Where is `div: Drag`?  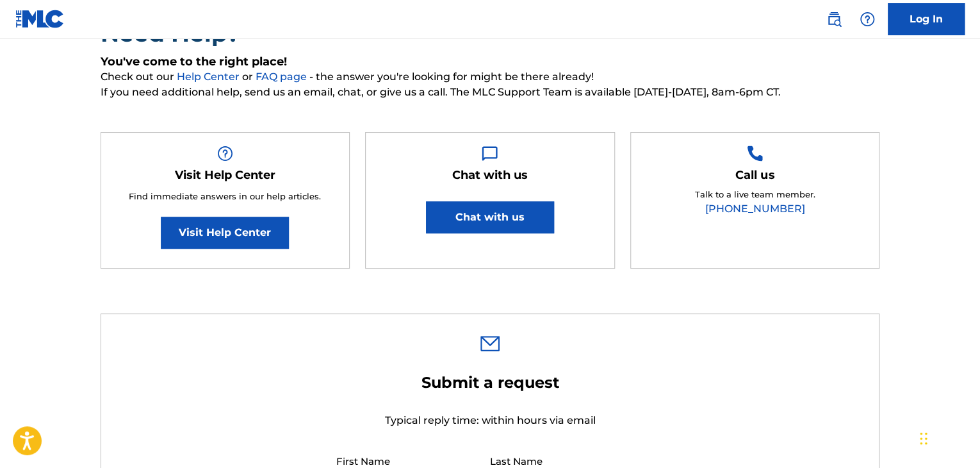
div: Drag is located at coordinates (924, 438).